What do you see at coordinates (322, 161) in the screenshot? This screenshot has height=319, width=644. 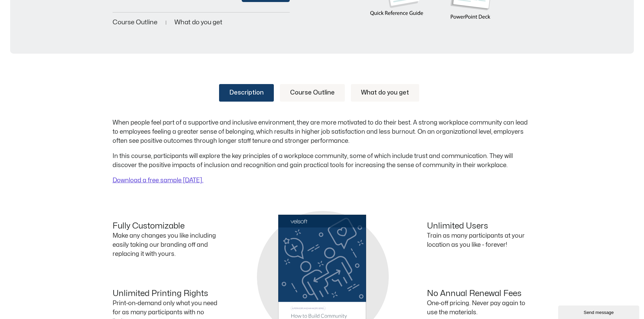 I see `p: In this course, participants will explore the key principles of a workplace community, some of wh...` at bounding box center [322, 161].